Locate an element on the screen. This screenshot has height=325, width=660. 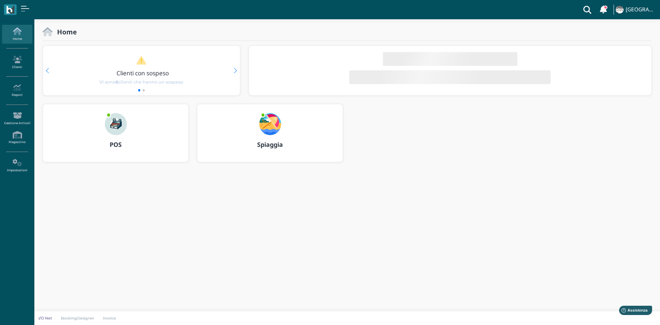
a: Clienti con sospeso Vi sono6clienti che hanno un sospeso is located at coordinates (141, 70).